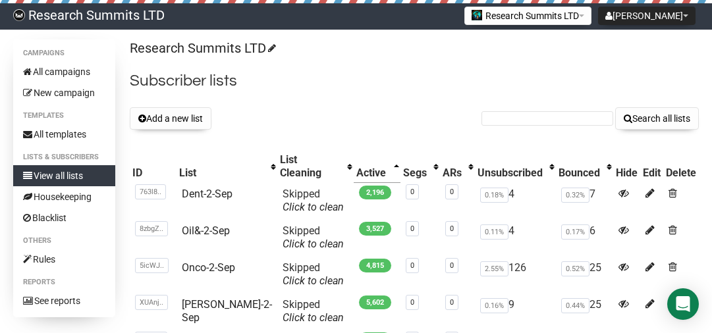  Describe the element at coordinates (510, 173) in the screenshot. I see `div: Unsubscribed` at that location.